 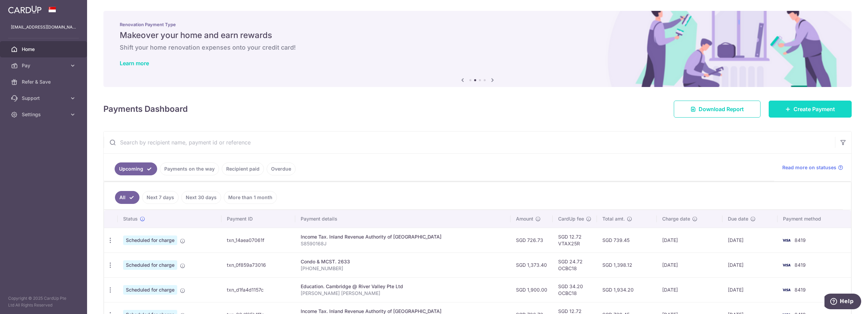 What do you see at coordinates (469, 142) in the screenshot?
I see `input: Search by recipient name, payment id or reference` at bounding box center [469, 142].